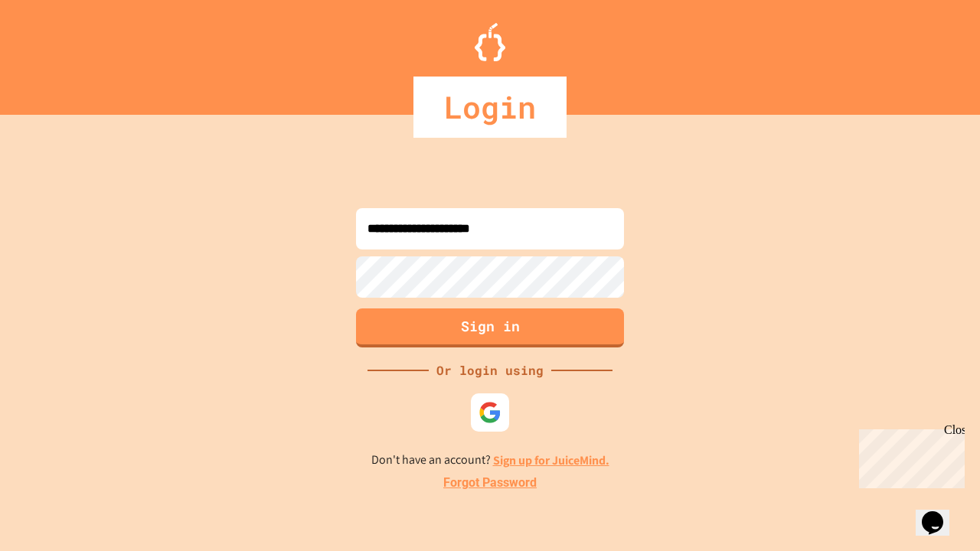  Describe the element at coordinates (490, 483) in the screenshot. I see `a: Forgot Password` at that location.